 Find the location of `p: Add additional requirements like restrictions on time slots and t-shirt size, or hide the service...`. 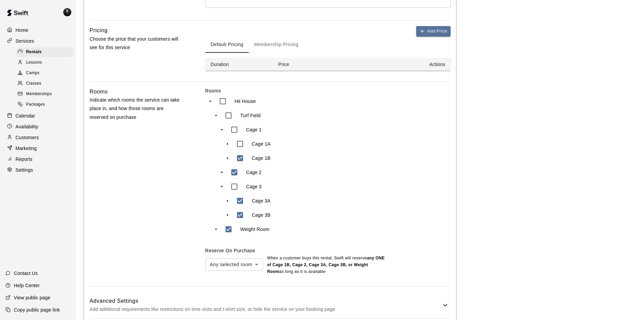

p: Add additional requirements like restrictions on time slots and t-shirt size, or hide the service... is located at coordinates (265, 309).